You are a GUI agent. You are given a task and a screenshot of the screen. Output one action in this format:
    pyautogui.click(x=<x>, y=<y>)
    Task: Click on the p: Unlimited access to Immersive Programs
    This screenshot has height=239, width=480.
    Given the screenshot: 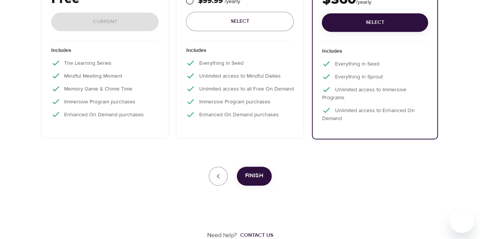 What is the action you would take?
    pyautogui.click(x=375, y=93)
    